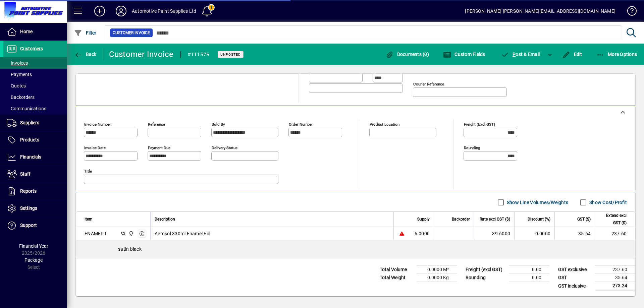  Describe the element at coordinates (29, 208) in the screenshot. I see `span: Settings` at that location.